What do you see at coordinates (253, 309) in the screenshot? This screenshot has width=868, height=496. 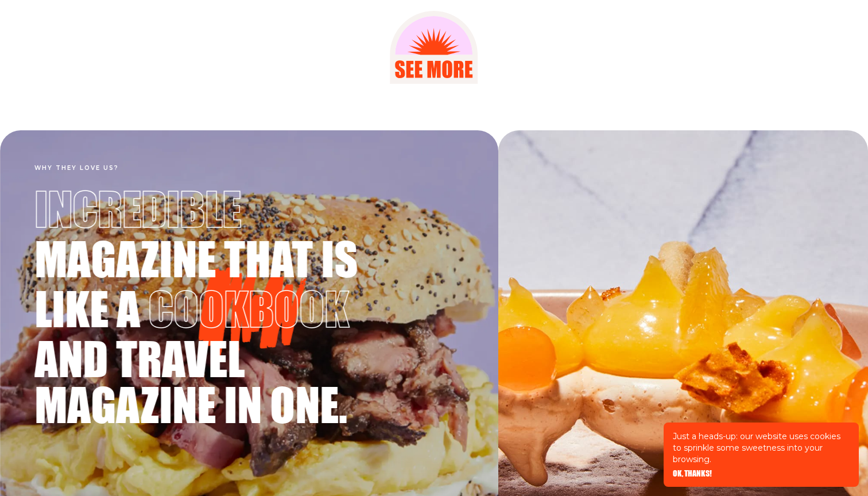 I see `span: cookbook` at bounding box center [253, 309].